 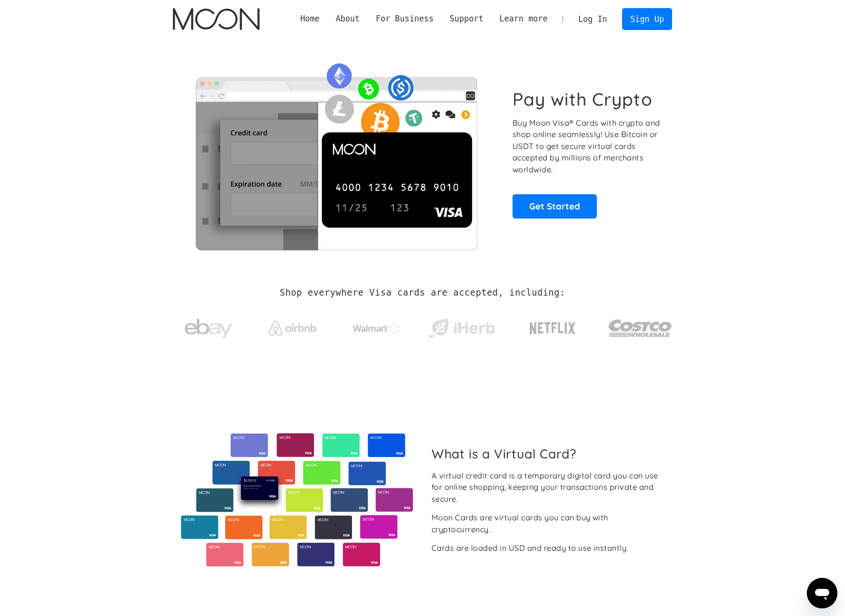 I want to click on img: Moon Logo, so click(x=216, y=19).